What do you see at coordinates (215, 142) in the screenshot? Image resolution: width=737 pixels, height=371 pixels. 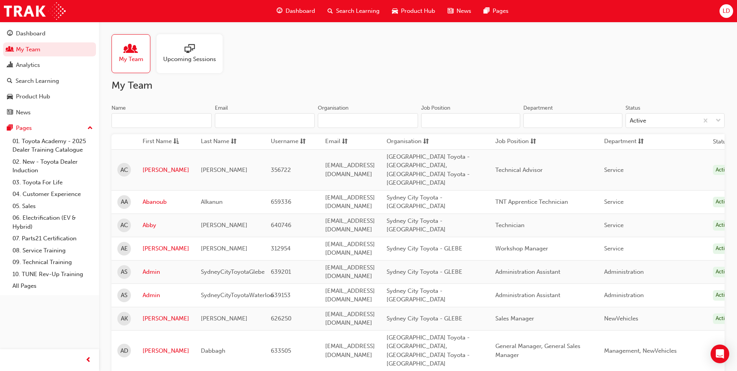 I see `span: Last Name` at bounding box center [215, 142].